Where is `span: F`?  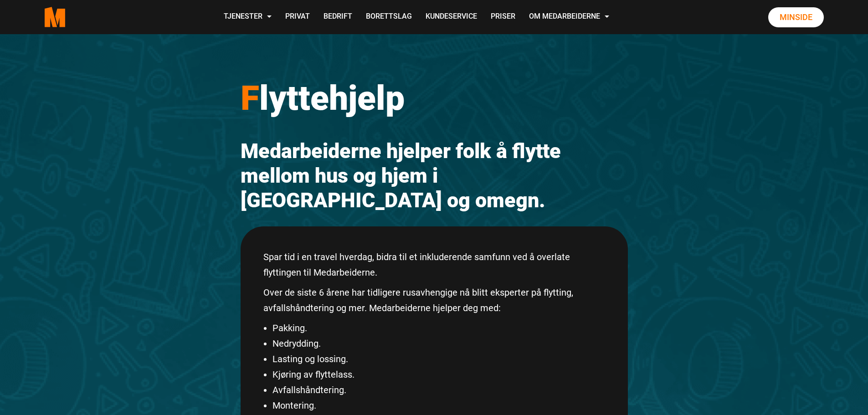 span: F is located at coordinates (250, 98).